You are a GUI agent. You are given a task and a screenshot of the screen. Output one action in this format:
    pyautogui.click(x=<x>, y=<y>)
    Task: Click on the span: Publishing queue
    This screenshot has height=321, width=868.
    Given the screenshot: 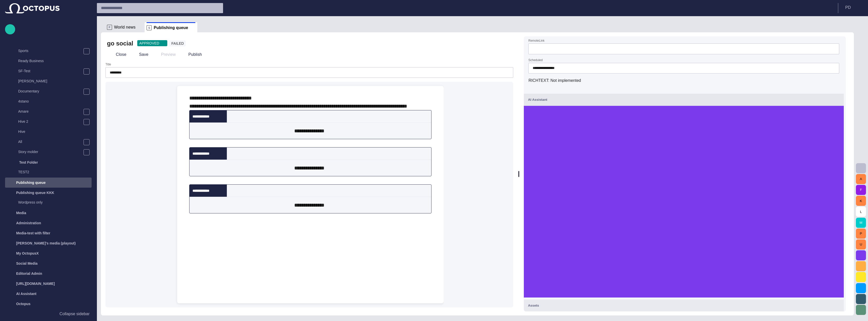 What is the action you would take?
    pyautogui.click(x=171, y=28)
    